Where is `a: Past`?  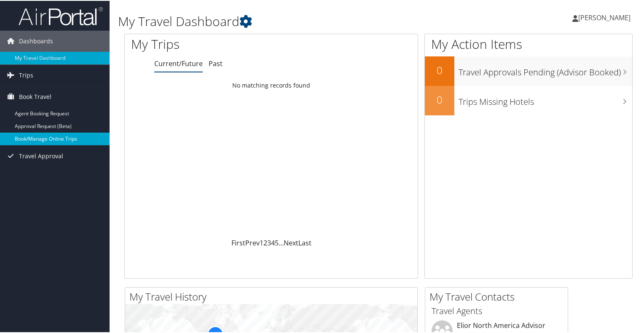 a: Past is located at coordinates (216, 63).